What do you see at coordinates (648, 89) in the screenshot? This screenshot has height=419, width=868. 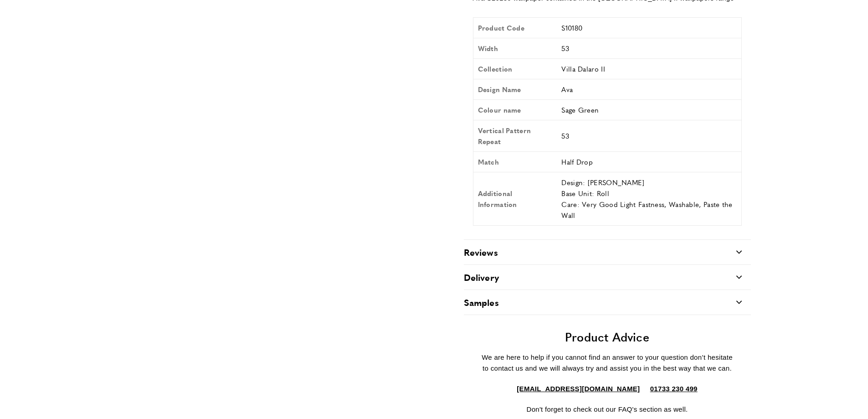 I see `td: Ava` at bounding box center [648, 89].